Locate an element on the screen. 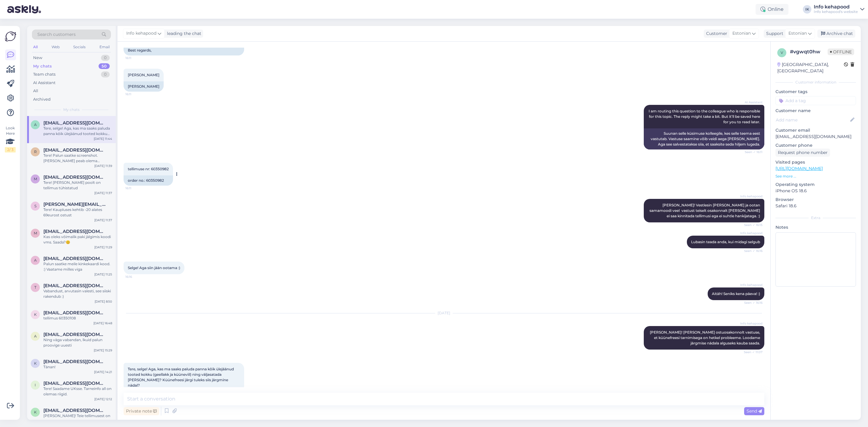  p: Notes is located at coordinates (815, 228).